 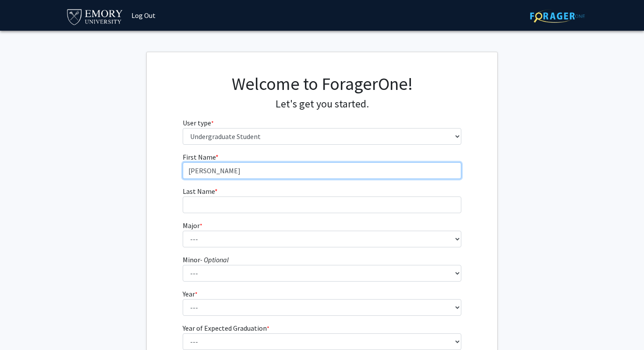 What do you see at coordinates (192, 225) in the screenshot?
I see `label: Major` at bounding box center [192, 225].